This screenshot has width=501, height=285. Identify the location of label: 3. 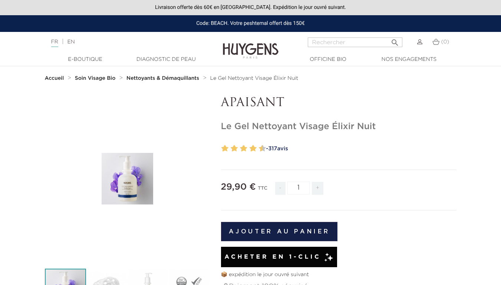
(230, 148).